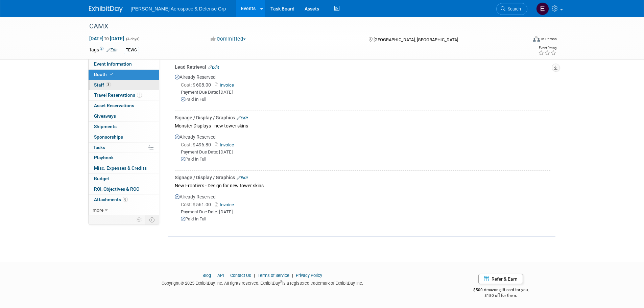  I want to click on span: Sponsorships, so click(109, 137).